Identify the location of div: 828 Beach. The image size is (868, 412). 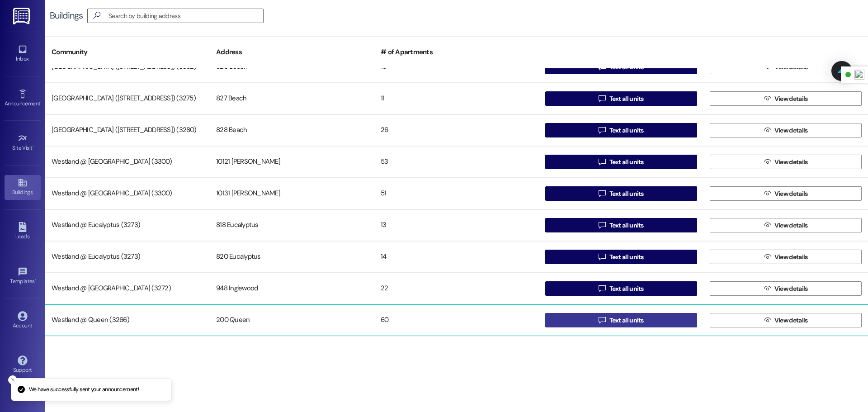
(292, 131).